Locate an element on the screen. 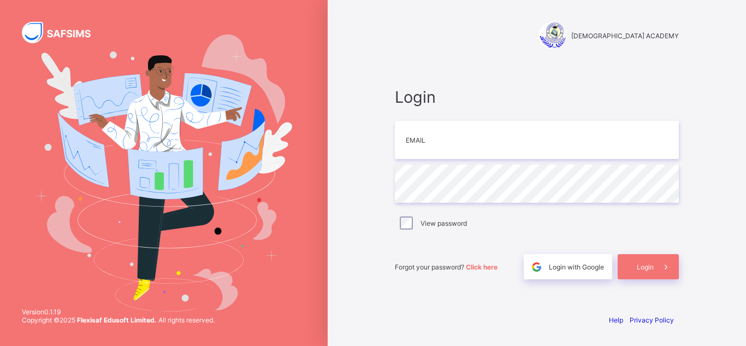  a: Privacy Policy is located at coordinates (651, 319).